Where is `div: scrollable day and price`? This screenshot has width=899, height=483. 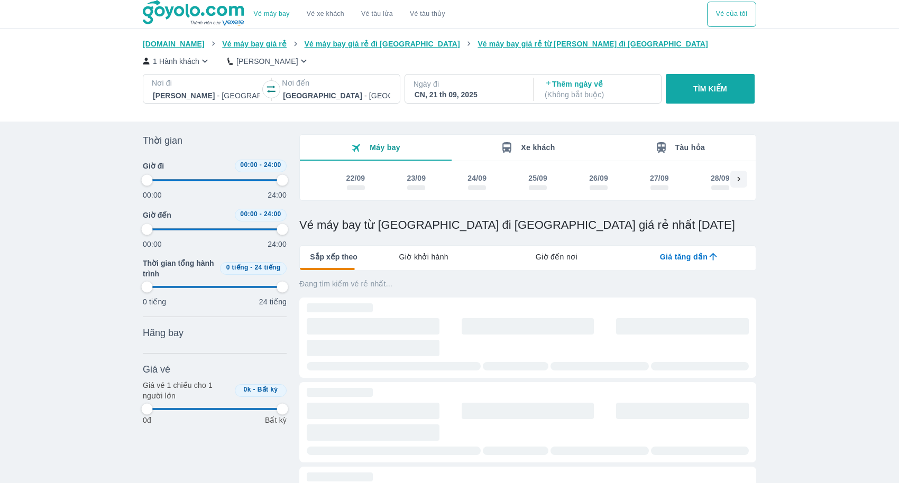
div: scrollable day and price is located at coordinates (528, 182).